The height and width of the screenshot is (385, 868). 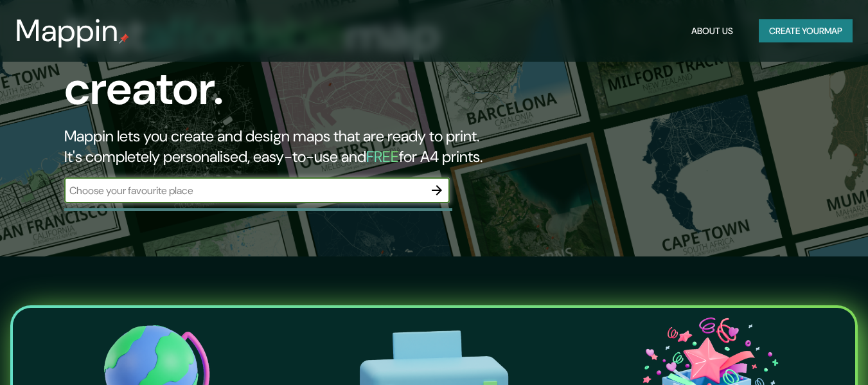 What do you see at coordinates (712, 31) in the screenshot?
I see `button: About Us` at bounding box center [712, 31].